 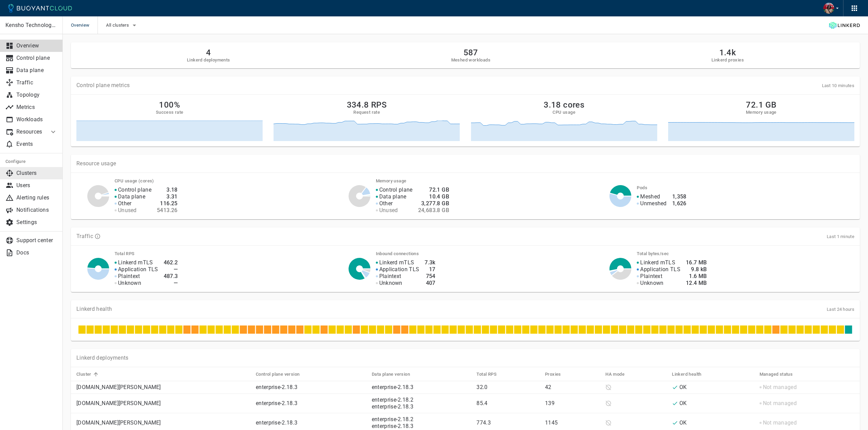 What do you see at coordinates (430, 283) in the screenshot?
I see `h4: 407` at bounding box center [430, 283].